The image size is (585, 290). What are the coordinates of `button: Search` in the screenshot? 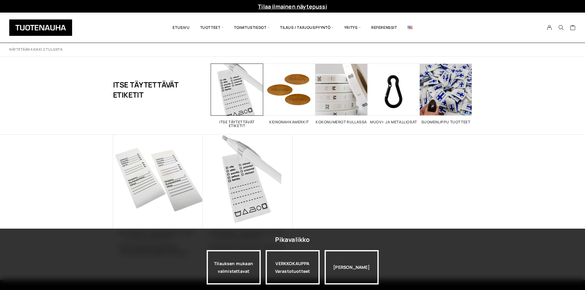 It's located at (561, 28).